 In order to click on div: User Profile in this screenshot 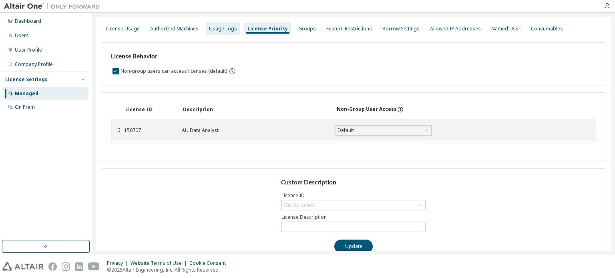, I will do `click(28, 50)`.